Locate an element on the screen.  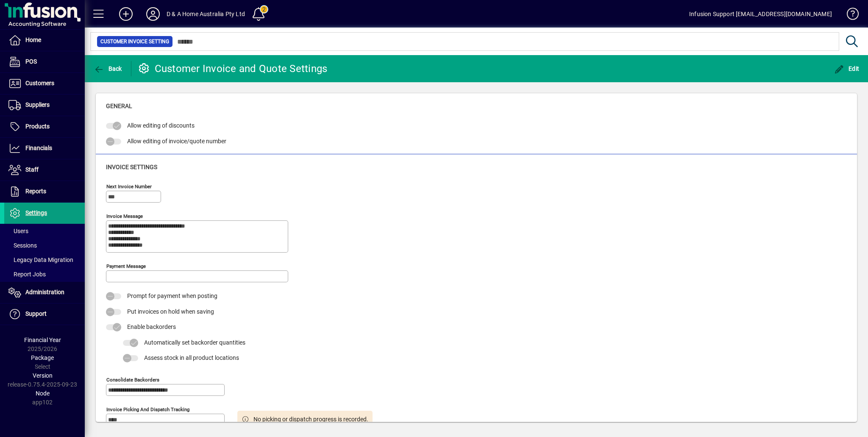
a: POS is located at coordinates (44, 62).